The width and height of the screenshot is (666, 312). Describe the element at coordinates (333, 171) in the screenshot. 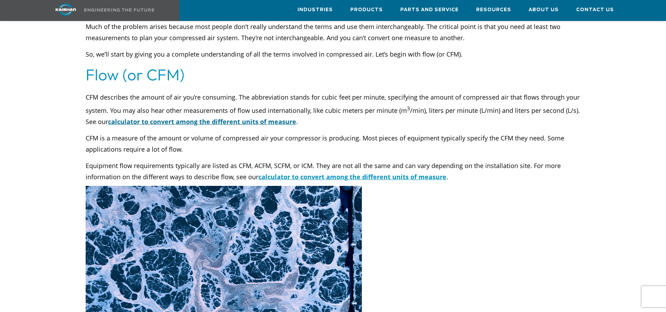

I see `p: Equipment flow requirements typically are listed as CFM, ACFM, SCFM, or ICM. They are not all the...` at that location.